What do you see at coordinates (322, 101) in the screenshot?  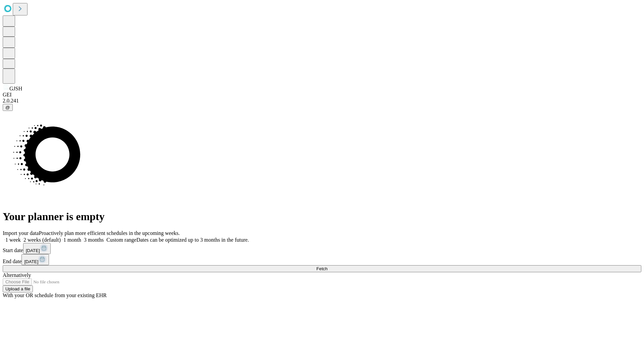 I see `div: 2.0.241` at bounding box center [322, 101].